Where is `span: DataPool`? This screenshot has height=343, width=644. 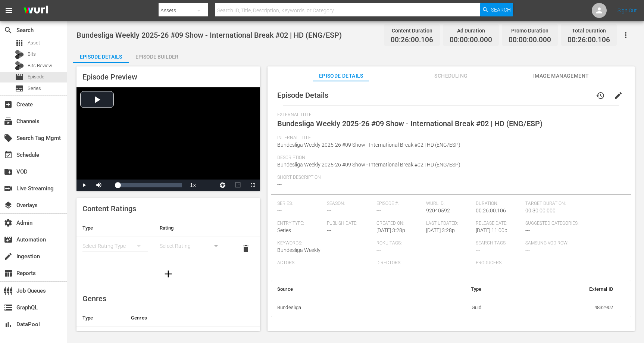 span: DataPool is located at coordinates (8, 325).